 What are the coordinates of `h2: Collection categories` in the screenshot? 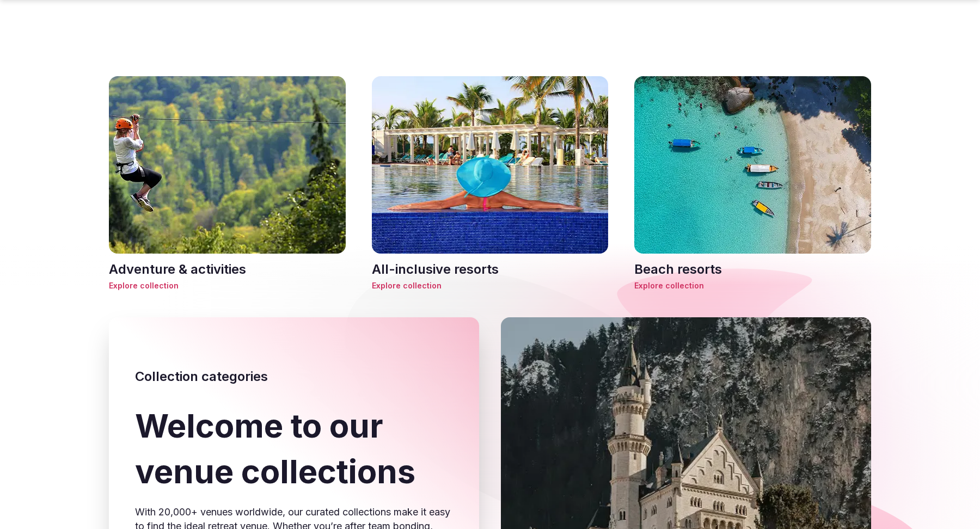 It's located at (294, 377).